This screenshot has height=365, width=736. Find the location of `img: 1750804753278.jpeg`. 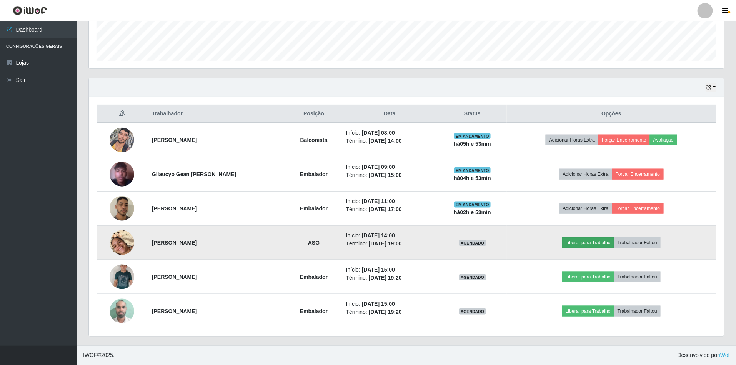

img: 1750804753278.jpeg is located at coordinates (122, 174).